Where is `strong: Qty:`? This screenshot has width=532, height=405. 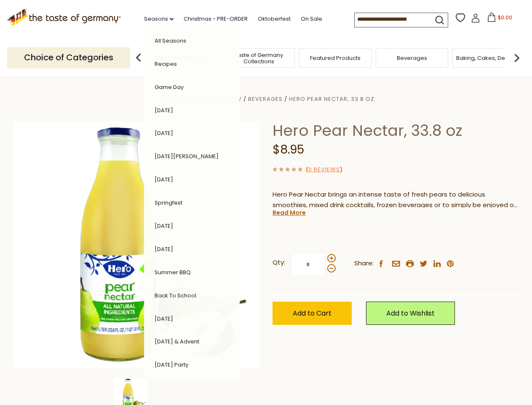
strong: Qty: is located at coordinates (279, 262).